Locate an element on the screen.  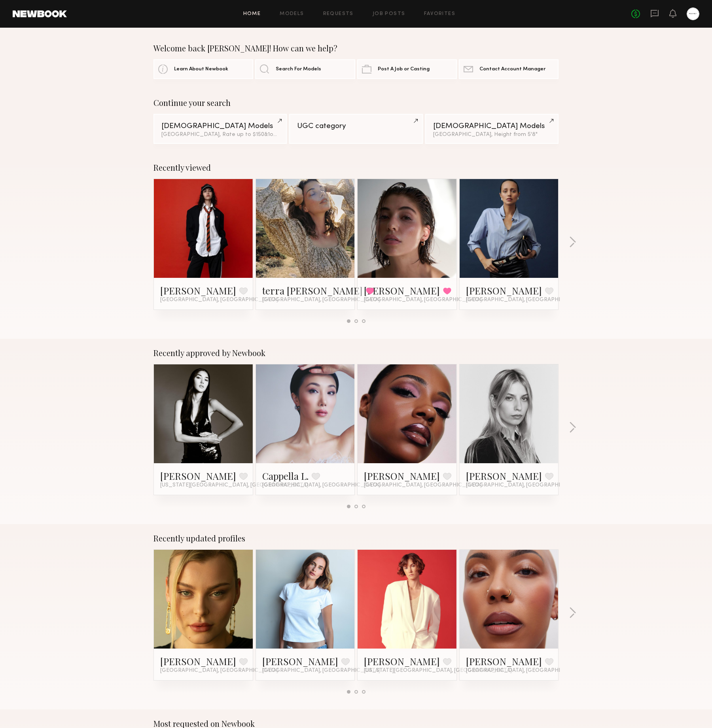
a: Search For Models is located at coordinates (305, 69).